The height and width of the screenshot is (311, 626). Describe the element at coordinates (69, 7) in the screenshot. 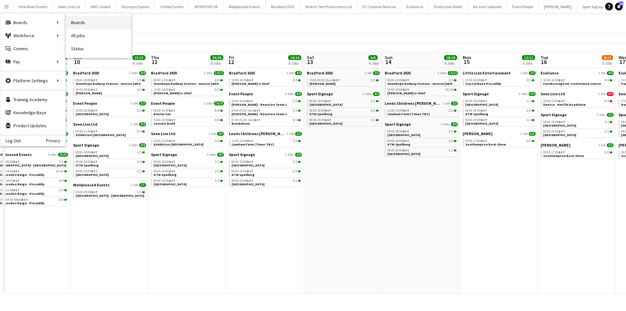

I see `button: Seen Live Ltd` at that location.